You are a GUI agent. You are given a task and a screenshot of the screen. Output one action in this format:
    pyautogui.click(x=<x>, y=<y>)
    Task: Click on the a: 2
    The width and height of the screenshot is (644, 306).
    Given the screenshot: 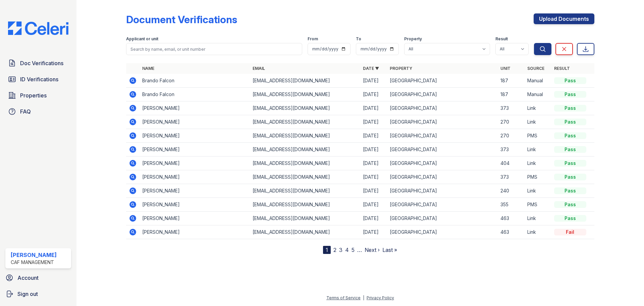 What is the action you would take?
    pyautogui.click(x=335, y=250)
    